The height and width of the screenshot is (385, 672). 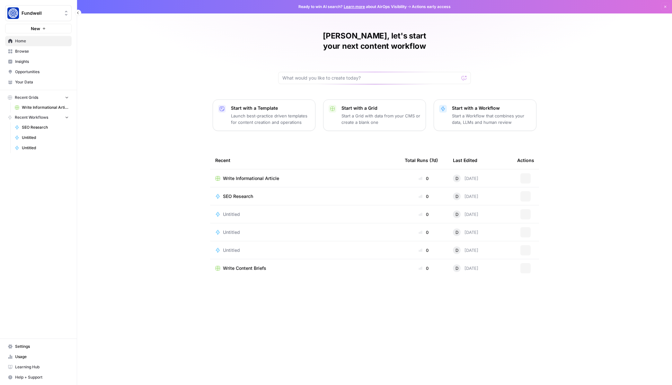 I want to click on p: Start with a Workflow, so click(x=491, y=108).